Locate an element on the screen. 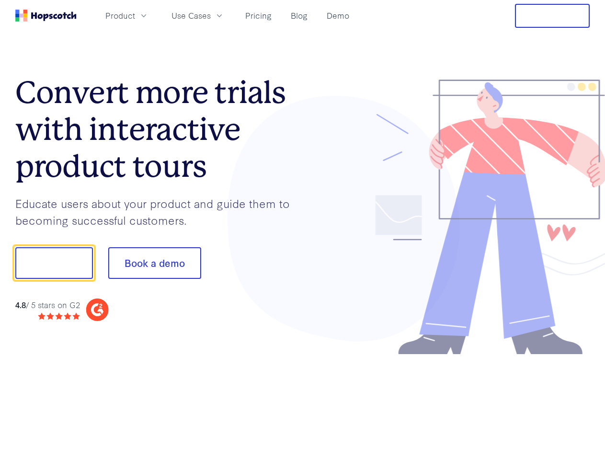 This screenshot has height=460, width=605. a: Free Trial is located at coordinates (553, 16).